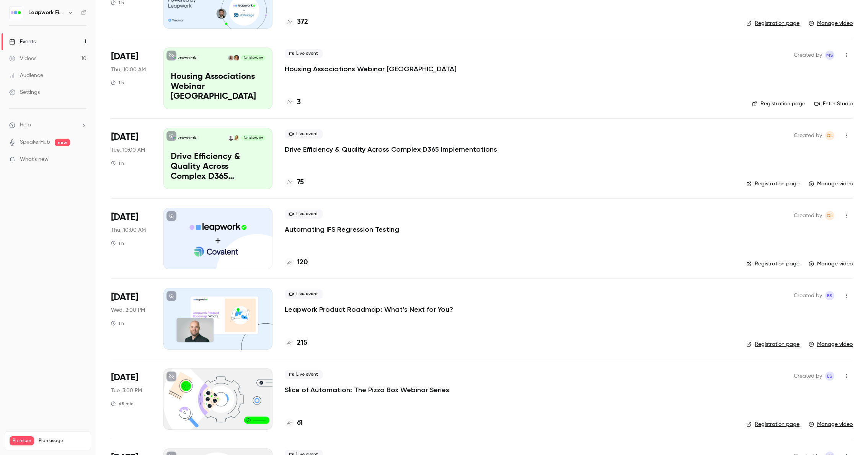 This screenshot has width=868, height=455. I want to click on span: Tue, 3:00 PM, so click(126, 390).